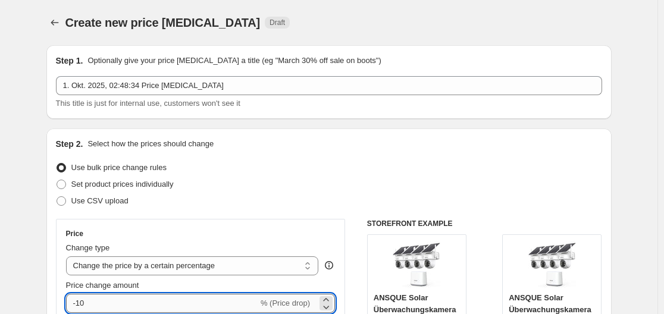  Describe the element at coordinates (102, 285) in the screenshot. I see `span: Price change amount` at that location.